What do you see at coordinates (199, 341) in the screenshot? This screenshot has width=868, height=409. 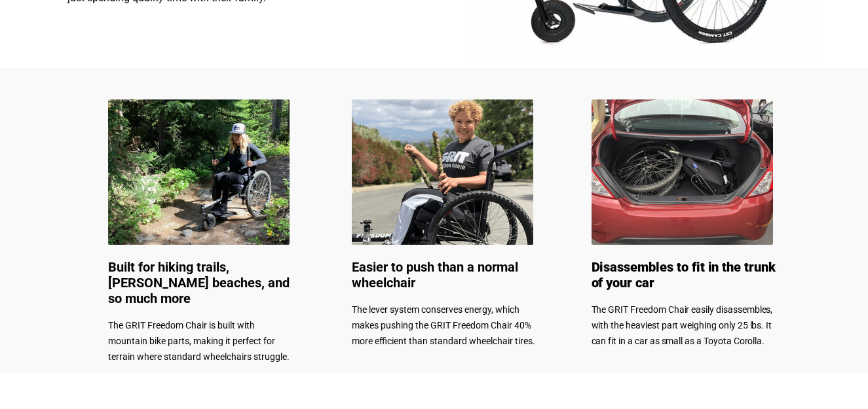 I see `span: The GRIT Freedom Chair is built with mountain bike parts, making it perfect for terrain where sta...` at bounding box center [199, 341].